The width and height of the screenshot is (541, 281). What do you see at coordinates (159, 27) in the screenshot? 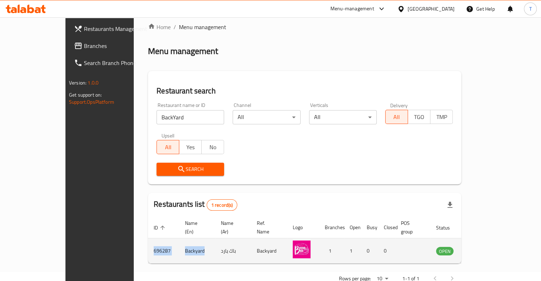
I see `a: Home` at bounding box center [159, 27].